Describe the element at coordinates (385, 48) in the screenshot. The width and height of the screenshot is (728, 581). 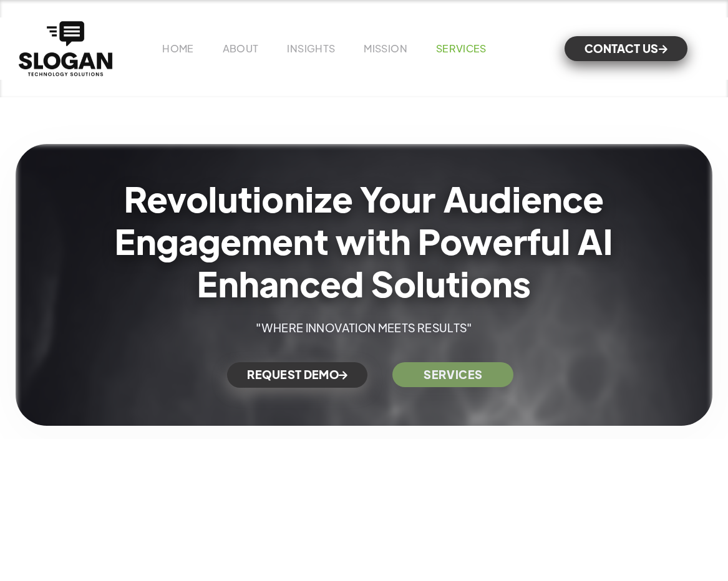
I see `a: MISSION` at that location.